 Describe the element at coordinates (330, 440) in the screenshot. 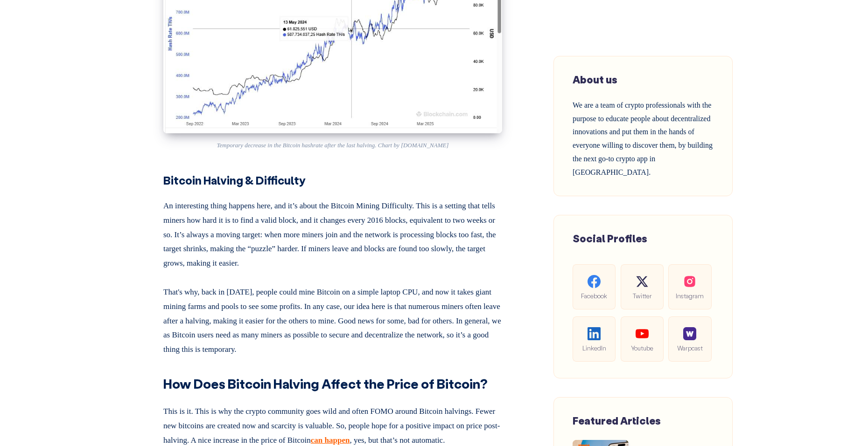

I see `u: can happen` at that location.